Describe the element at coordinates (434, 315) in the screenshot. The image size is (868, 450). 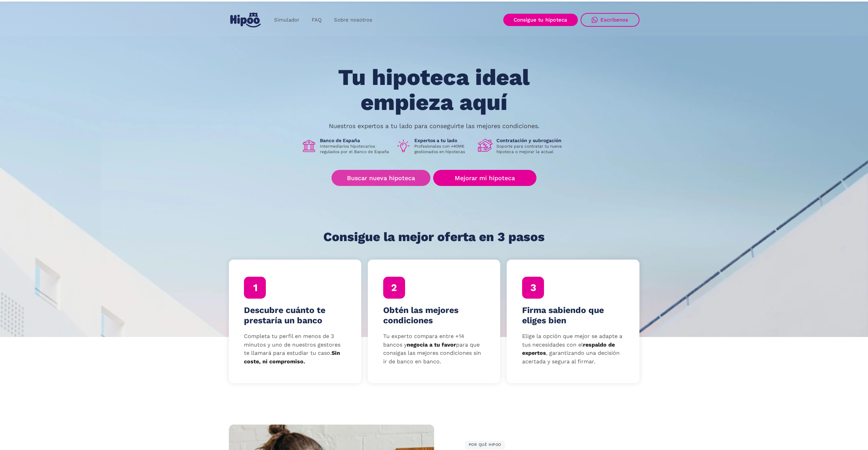
I see `h4: Obtén las mejores condiciones` at that location.